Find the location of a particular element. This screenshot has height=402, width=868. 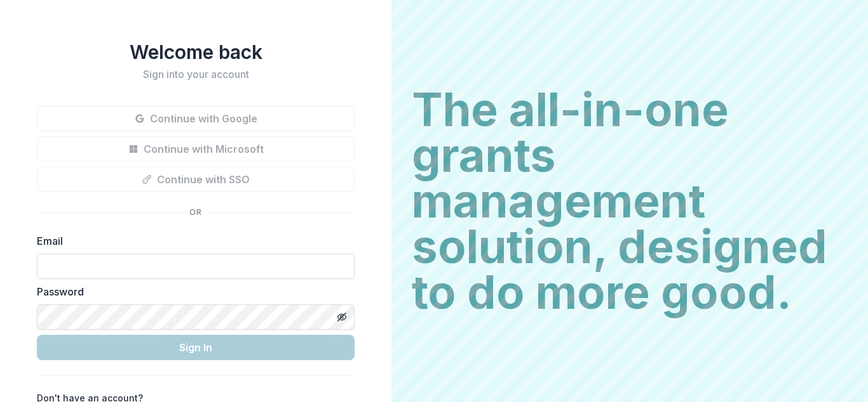

button: Continue with SSO is located at coordinates (196, 180).